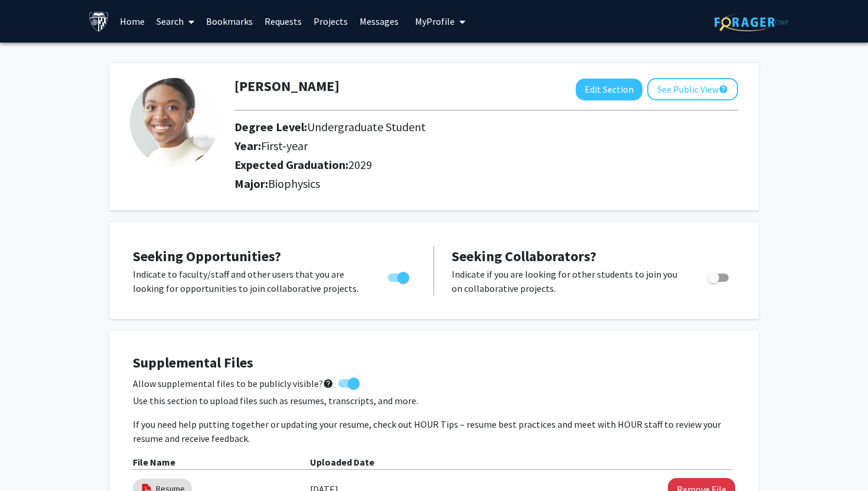  What do you see at coordinates (331, 21) in the screenshot?
I see `a: Projects` at bounding box center [331, 21].